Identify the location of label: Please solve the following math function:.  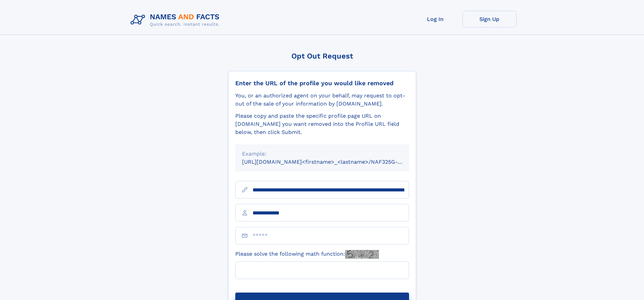
(306, 254).